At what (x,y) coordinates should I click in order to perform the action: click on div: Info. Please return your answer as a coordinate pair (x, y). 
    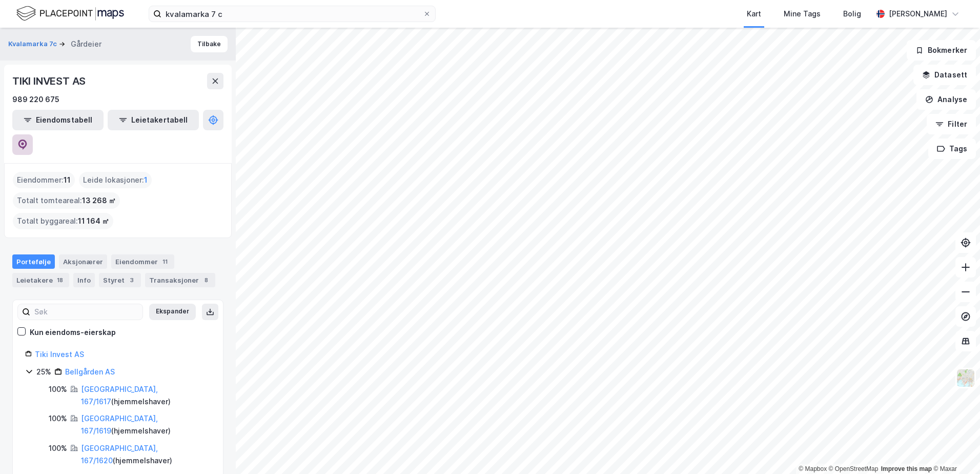
    Looking at the image, I should click on (84, 280).